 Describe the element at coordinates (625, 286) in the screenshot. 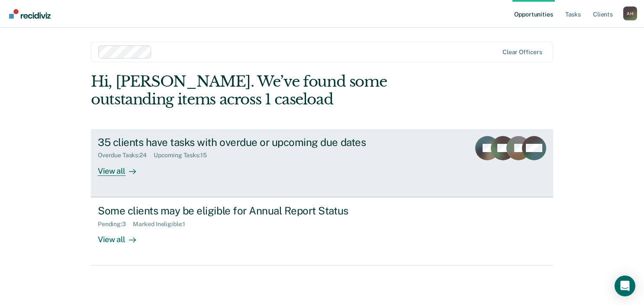

I see `div: Open Intercom Messenger` at that location.